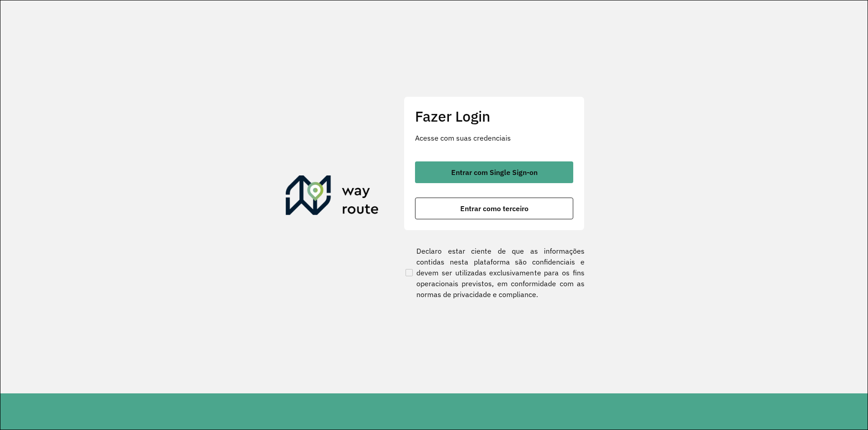  Describe the element at coordinates (332, 197) in the screenshot. I see `img: Roteirizador AmbevTech` at that location.